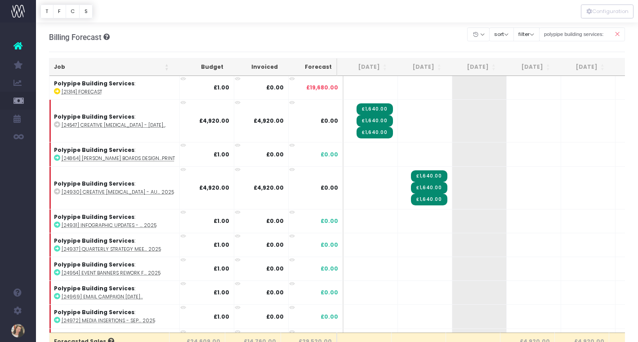 The width and height of the screenshot is (638, 342). I want to click on abbr: [21314] Forecast, so click(82, 92).